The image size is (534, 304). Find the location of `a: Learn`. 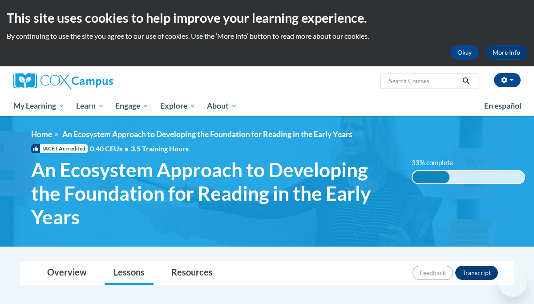

a: Learn is located at coordinates (90, 106).